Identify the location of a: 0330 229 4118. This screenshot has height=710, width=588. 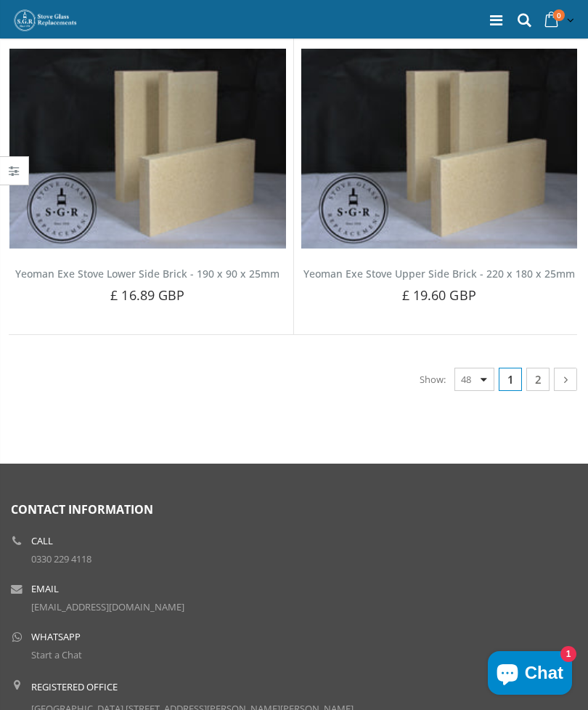
(61, 559).